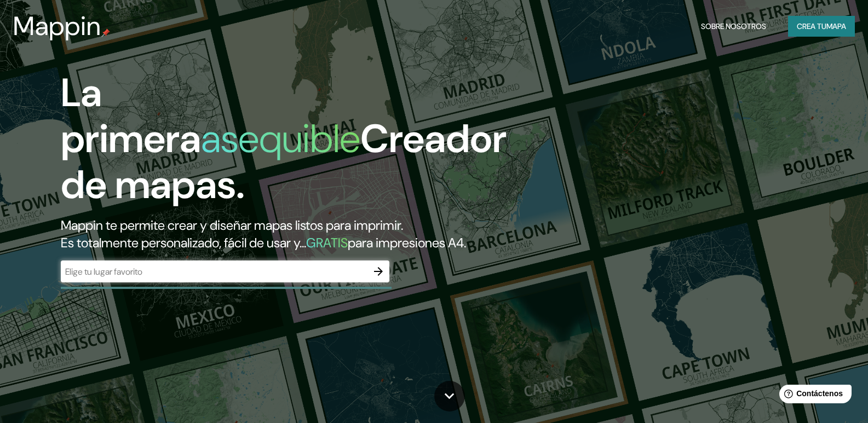 The width and height of the screenshot is (868, 423). I want to click on font: Sobre nosotros, so click(733, 26).